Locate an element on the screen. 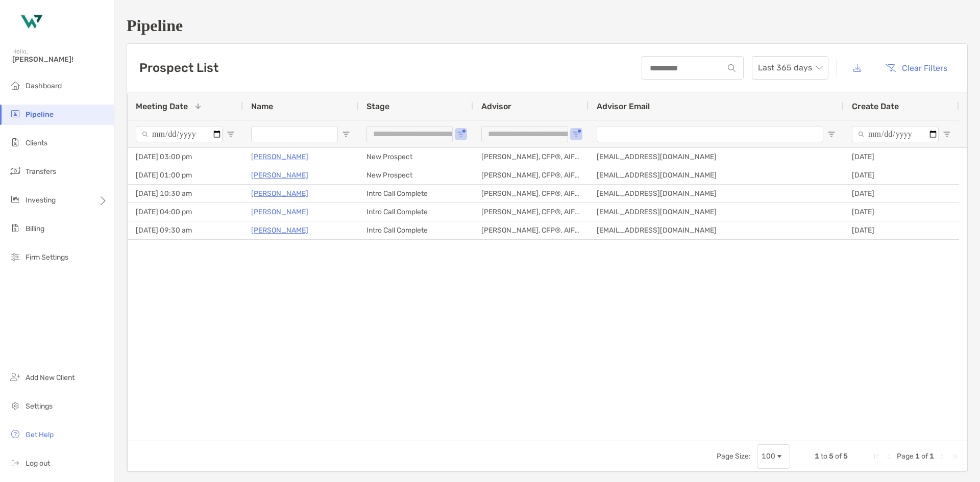 The height and width of the screenshot is (482, 980). span: Dashboard is located at coordinates (43, 86).